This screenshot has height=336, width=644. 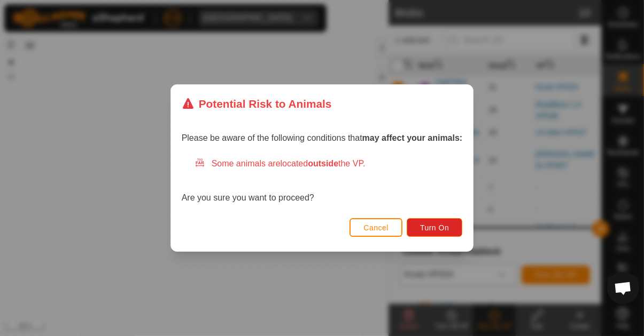 What do you see at coordinates (322, 138) in the screenshot?
I see `span: Please be aware of the following conditions that` at bounding box center [322, 138].